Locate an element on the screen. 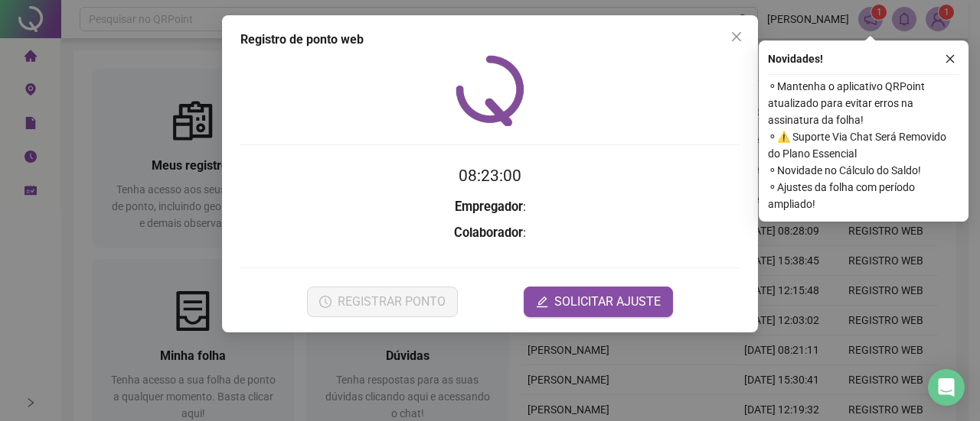  span: ⚬ Mantenha o aplicativo QRPoint atualizado para evitar erros na assinatura da folha! is located at coordinates (863, 103).